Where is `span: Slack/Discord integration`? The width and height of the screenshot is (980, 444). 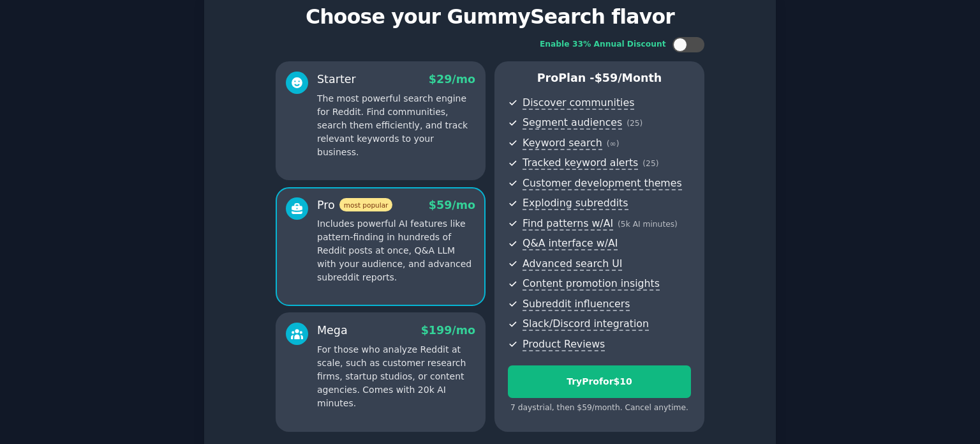 span: Slack/Discord integration is located at coordinates (586, 323).